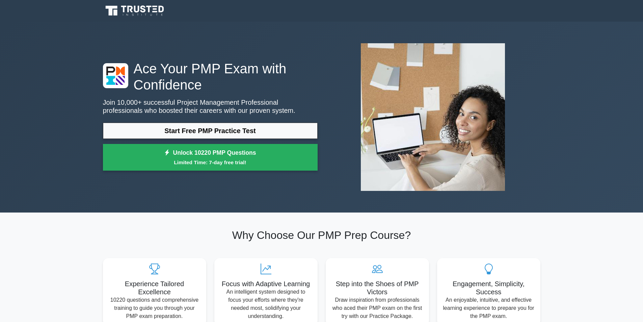  I want to click on h5: Focus with Adaptive Learning, so click(266, 283).